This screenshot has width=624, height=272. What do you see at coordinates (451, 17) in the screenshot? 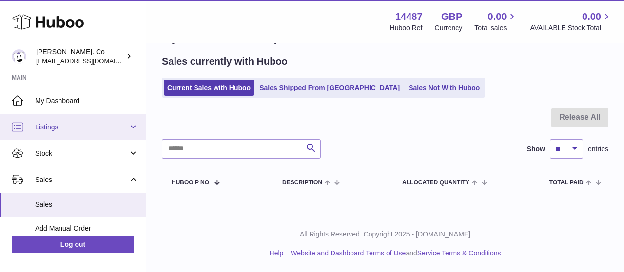
I see `strong: GBP` at bounding box center [451, 17].